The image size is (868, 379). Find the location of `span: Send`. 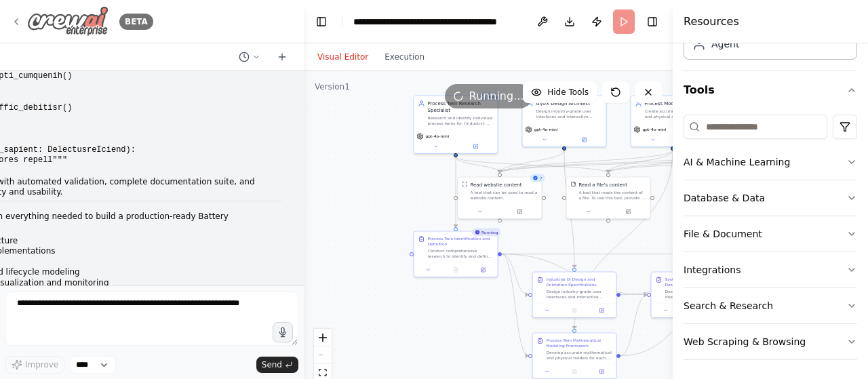

span: Send is located at coordinates (272, 364).